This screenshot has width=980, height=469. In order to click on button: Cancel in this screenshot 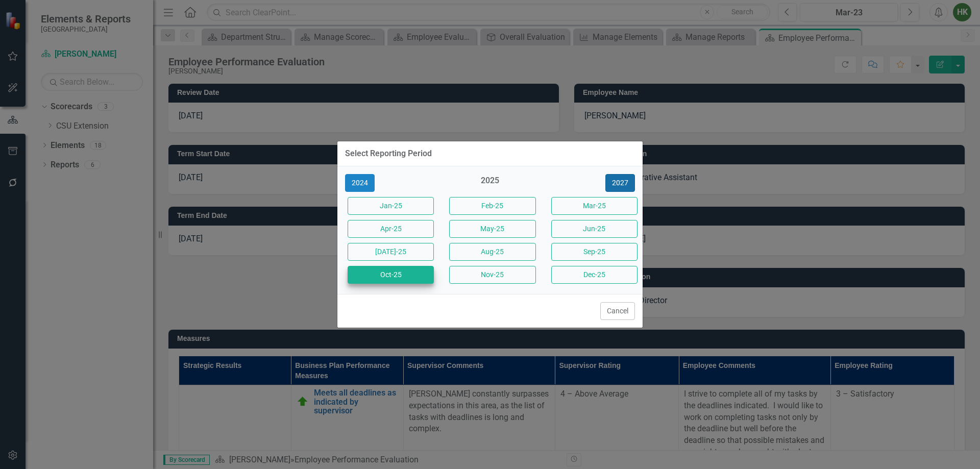, I will do `click(618, 310)`.